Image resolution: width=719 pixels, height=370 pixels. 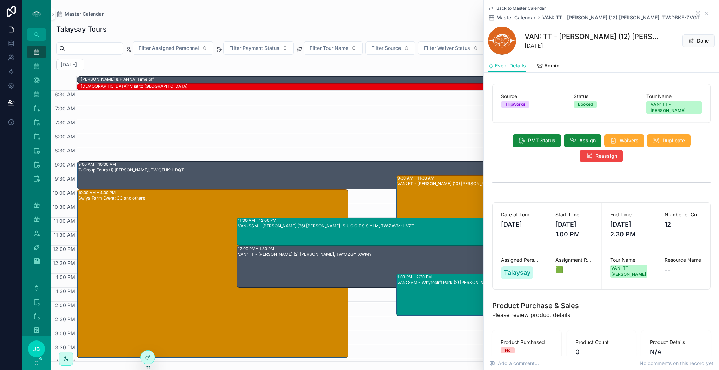 What do you see at coordinates (64, 249) in the screenshot?
I see `span: 12:00 PM` at bounding box center [64, 249].